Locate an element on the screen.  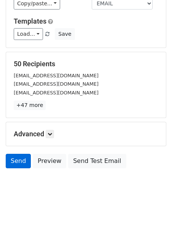
a: Load... is located at coordinates (28, 34).